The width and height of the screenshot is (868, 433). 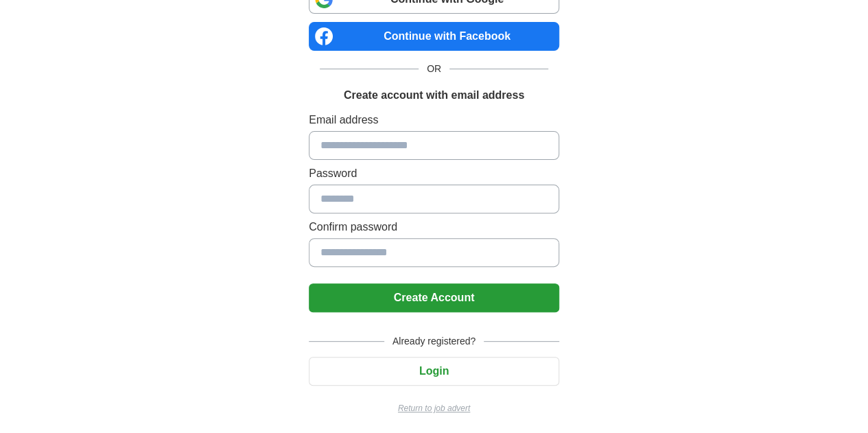 I want to click on a: Login, so click(x=434, y=371).